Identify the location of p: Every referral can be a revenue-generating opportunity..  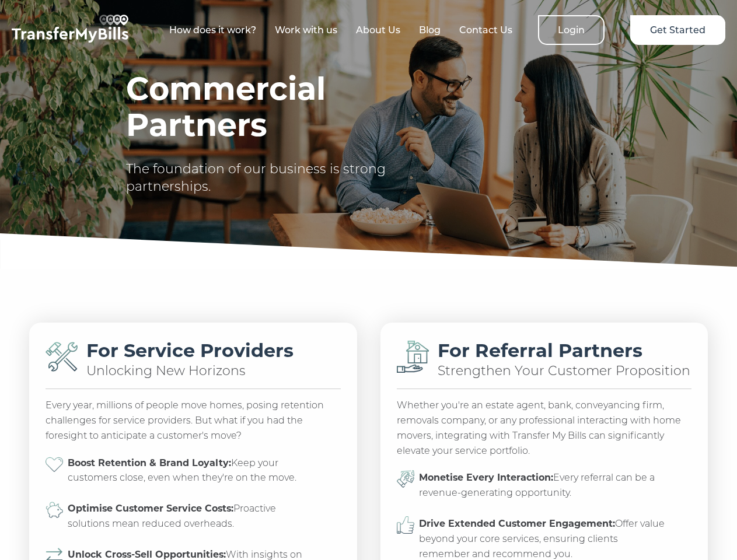
(544, 486).